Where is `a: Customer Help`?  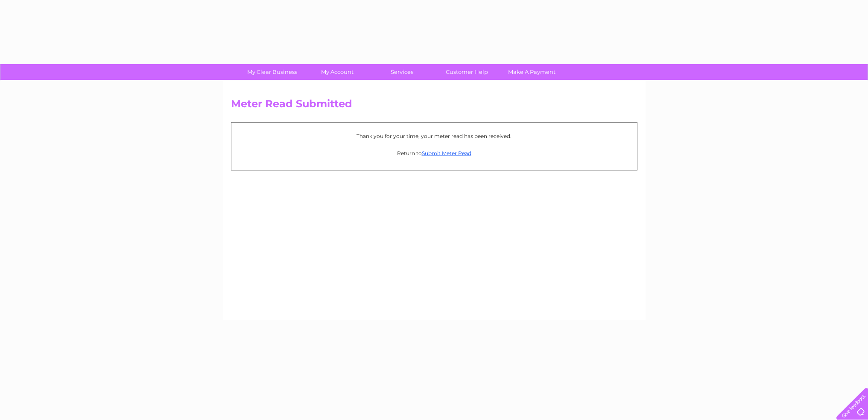
a: Customer Help is located at coordinates (467, 72).